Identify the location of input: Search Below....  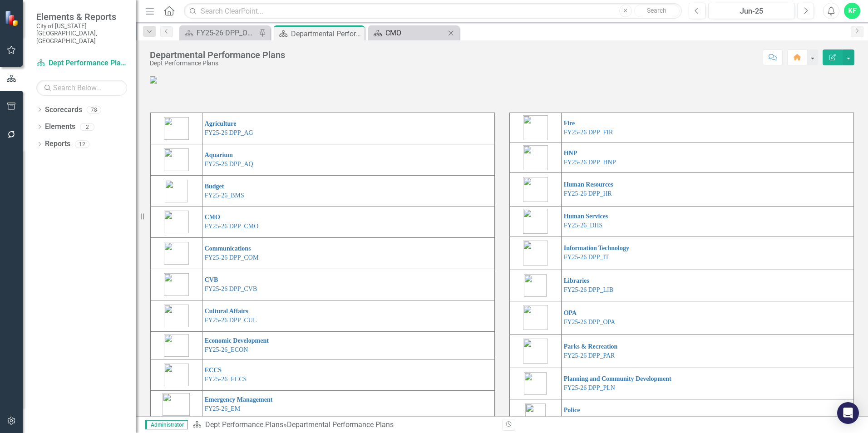
(82, 88).